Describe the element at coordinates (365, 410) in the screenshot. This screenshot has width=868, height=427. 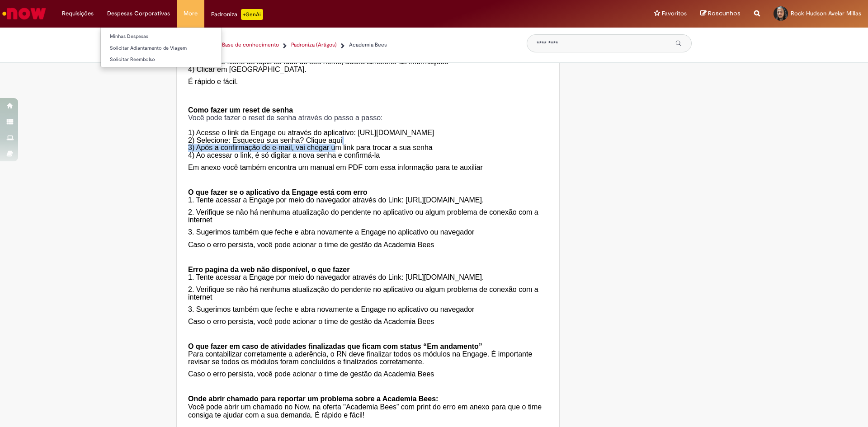
I see `span: Você pode abrir um chamado no Now, na oferta "Academia Bees” com print do erro em anexo para que ...` at that location.